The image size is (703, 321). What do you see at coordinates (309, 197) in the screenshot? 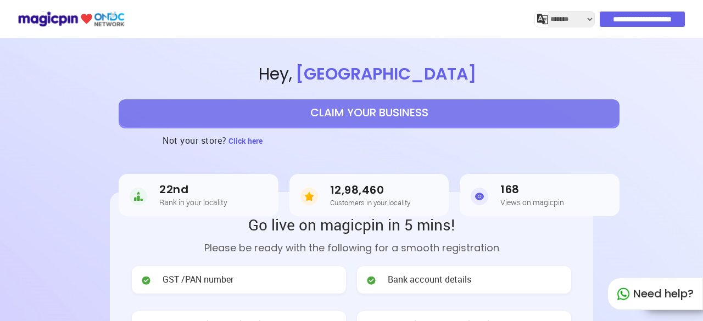
I see `img: Customers` at bounding box center [309, 197].